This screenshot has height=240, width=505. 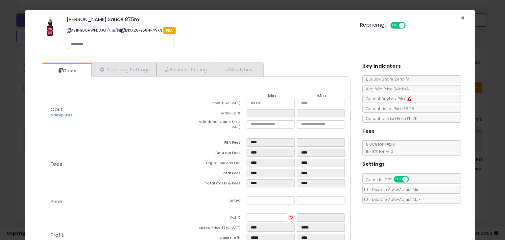 I want to click on span: Consider CPT:, so click(x=390, y=180).